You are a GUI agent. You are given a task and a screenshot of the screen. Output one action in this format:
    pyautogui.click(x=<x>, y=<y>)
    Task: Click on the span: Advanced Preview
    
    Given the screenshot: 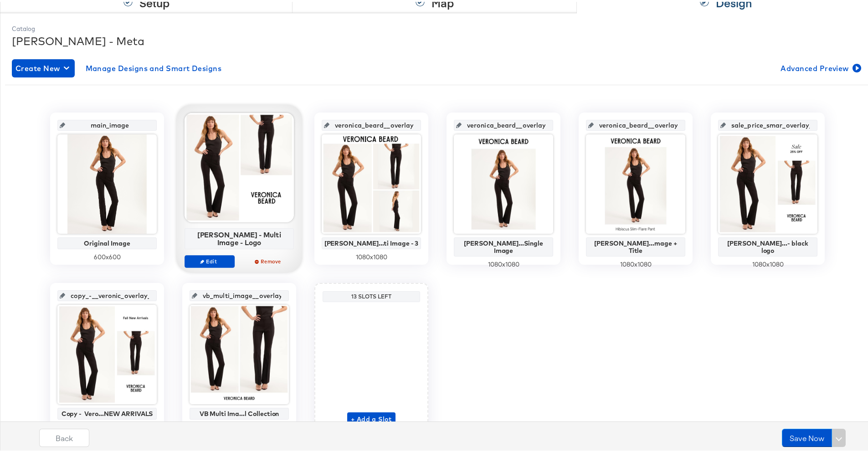 What is the action you would take?
    pyautogui.click(x=820, y=67)
    